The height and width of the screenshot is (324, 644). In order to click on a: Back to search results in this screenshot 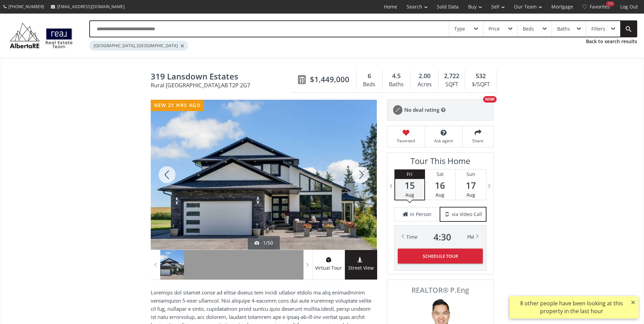, I will do `click(612, 41)`.